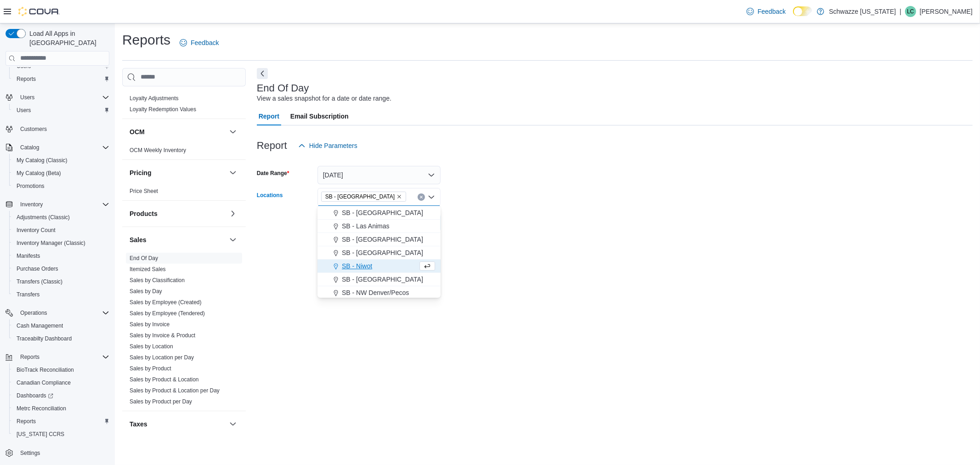 This screenshot has width=980, height=465. I want to click on button: Reports, so click(30, 357).